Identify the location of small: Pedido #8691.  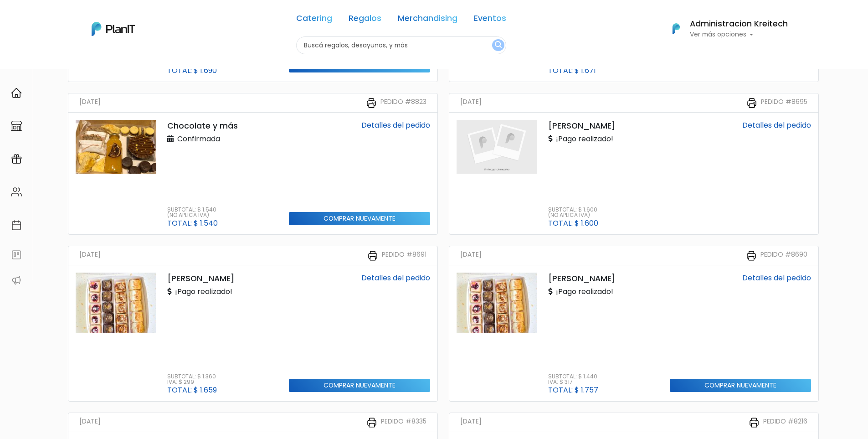
(404, 256).